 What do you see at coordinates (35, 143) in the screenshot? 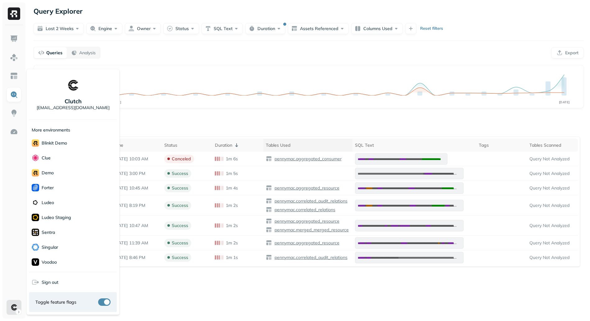
I see `img: Blinkit Demo` at bounding box center [35, 143].